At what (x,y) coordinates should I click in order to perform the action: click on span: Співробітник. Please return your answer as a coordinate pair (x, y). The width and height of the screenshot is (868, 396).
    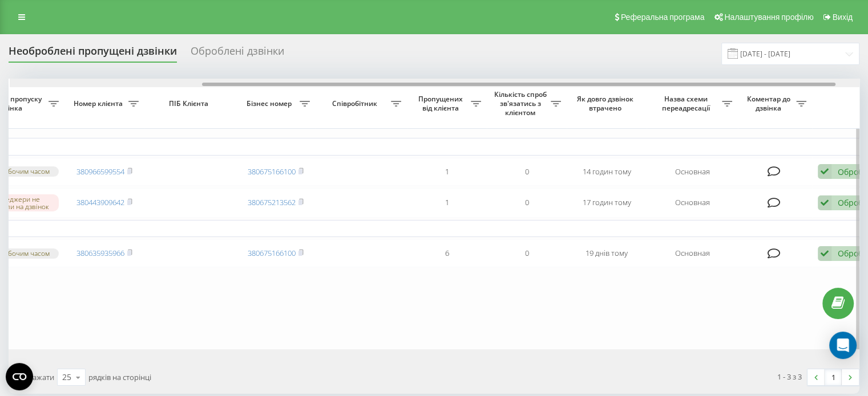
    Looking at the image, I should click on (356, 104).